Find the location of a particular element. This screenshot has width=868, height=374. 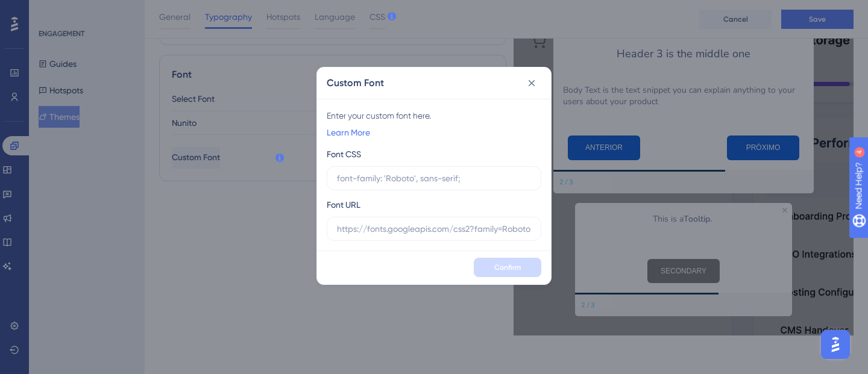

button: Open AI Assistant Launcher is located at coordinates (18, 18).